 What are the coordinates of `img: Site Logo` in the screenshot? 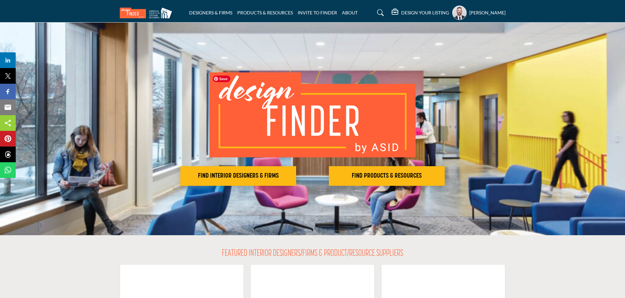 It's located at (148, 13).